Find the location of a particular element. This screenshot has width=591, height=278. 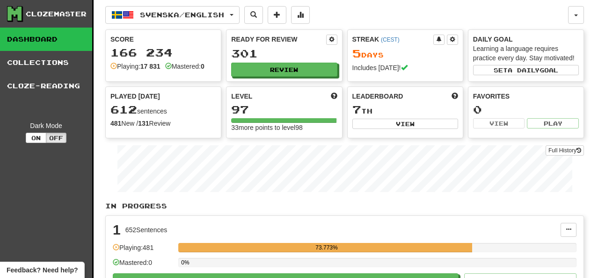

button: Add sentence to collection is located at coordinates (277, 15).